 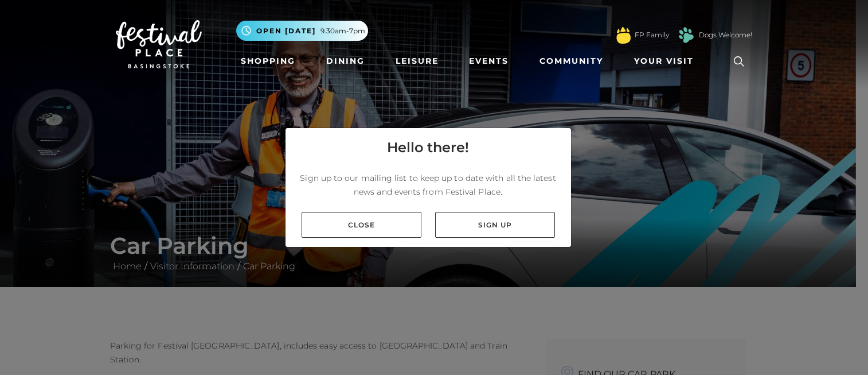 What do you see at coordinates (428, 148) in the screenshot?
I see `h4: Hello there!` at bounding box center [428, 148].